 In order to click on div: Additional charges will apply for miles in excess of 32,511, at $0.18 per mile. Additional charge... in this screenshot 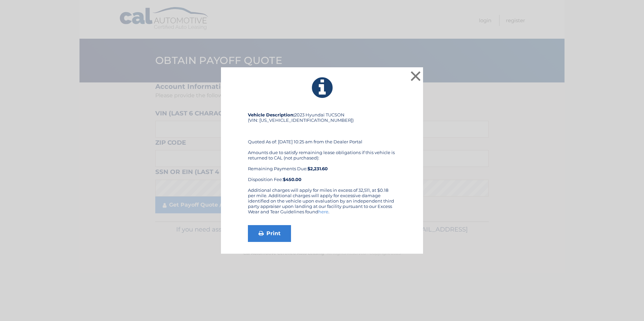, I will do `click(322, 204)`.